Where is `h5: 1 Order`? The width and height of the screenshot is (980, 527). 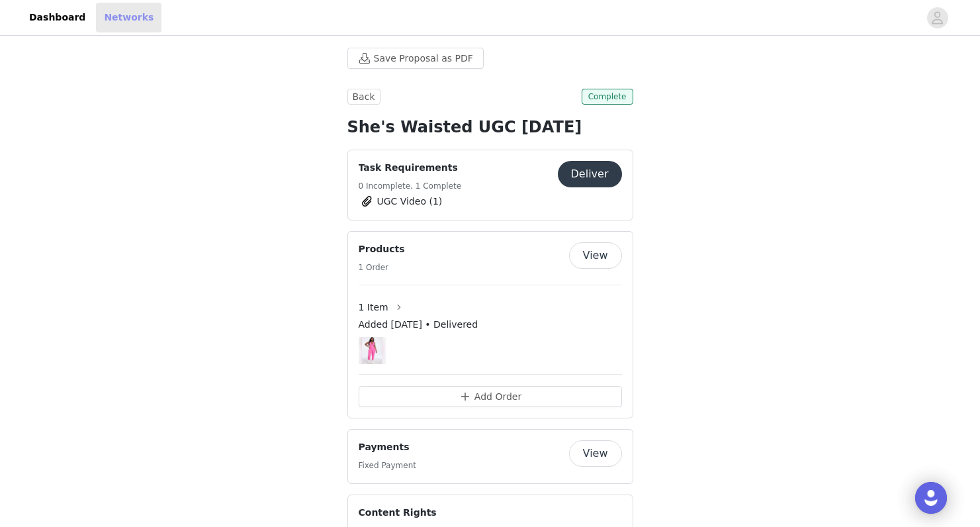 h5: 1 Order is located at coordinates (381, 267).